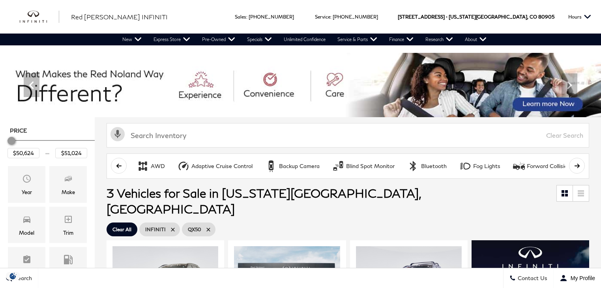 The height and width of the screenshot is (288, 601). I want to click on button: scroll right, so click(576, 166).